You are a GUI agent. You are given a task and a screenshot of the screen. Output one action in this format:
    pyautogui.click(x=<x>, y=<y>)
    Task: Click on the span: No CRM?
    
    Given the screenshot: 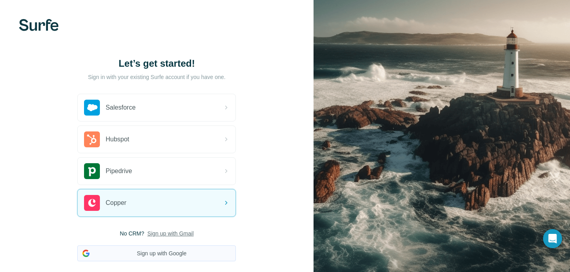 What is the action you would take?
    pyautogui.click(x=132, y=233)
    